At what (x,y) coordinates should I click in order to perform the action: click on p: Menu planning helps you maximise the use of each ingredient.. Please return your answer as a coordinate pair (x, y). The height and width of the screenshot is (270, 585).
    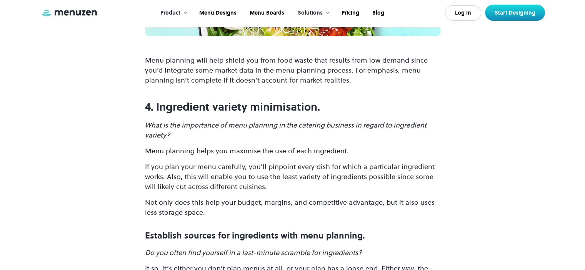
    Looking at the image, I should click on (292, 151).